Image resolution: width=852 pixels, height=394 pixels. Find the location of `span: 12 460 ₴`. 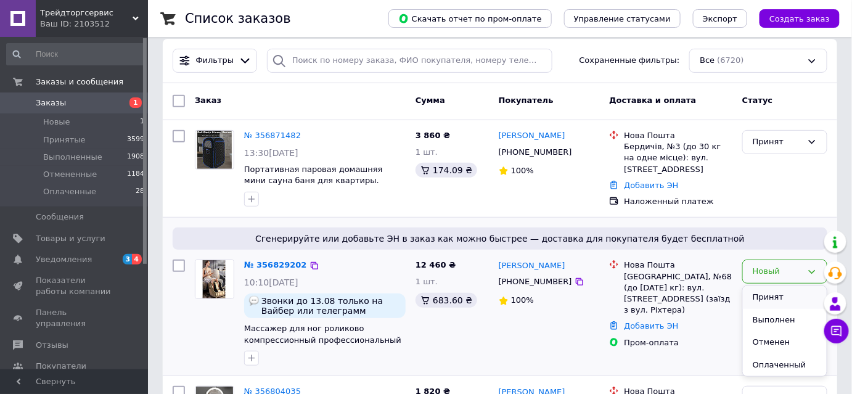

span: 12 460 ₴ is located at coordinates (435, 264).